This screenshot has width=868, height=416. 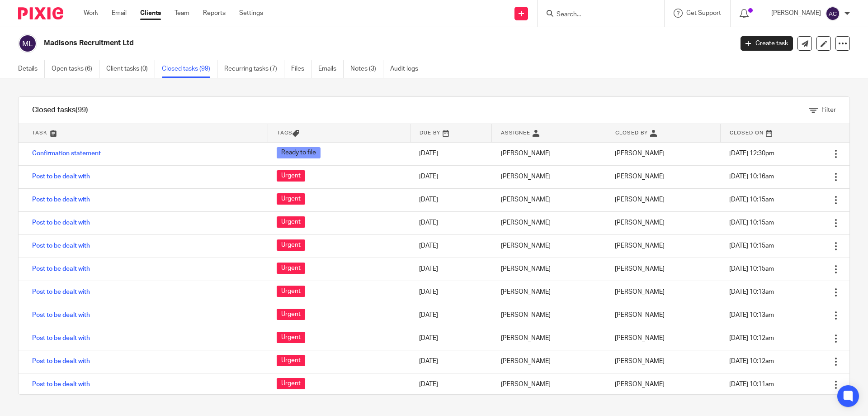 What do you see at coordinates (299, 152) in the screenshot?
I see `span: Ready to file` at bounding box center [299, 152].